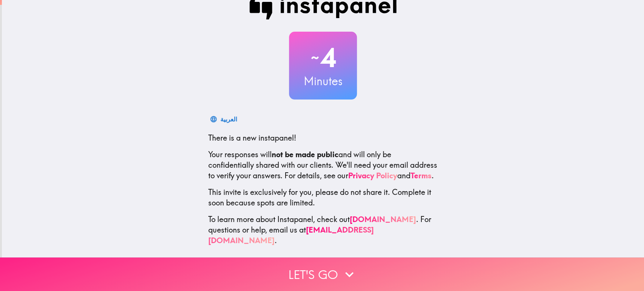 This screenshot has height=291, width=644. Describe the element at coordinates (252, 137) in the screenshot. I see `span: There is a new instapanel!` at that location.